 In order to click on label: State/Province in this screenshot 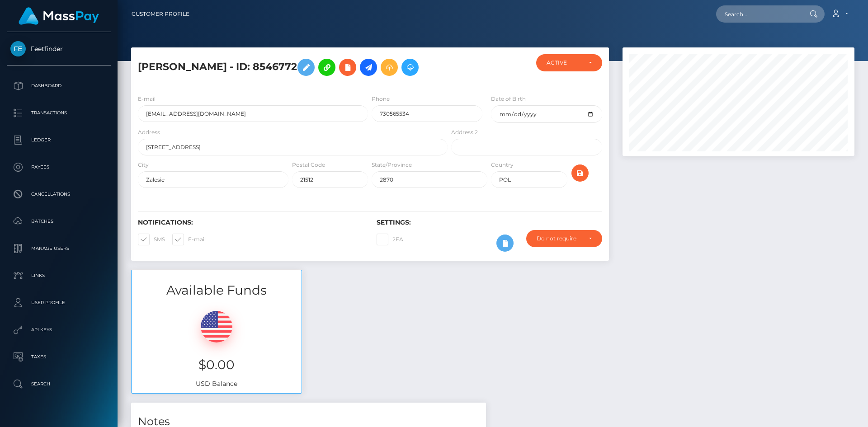, I will do `click(391, 164)`.